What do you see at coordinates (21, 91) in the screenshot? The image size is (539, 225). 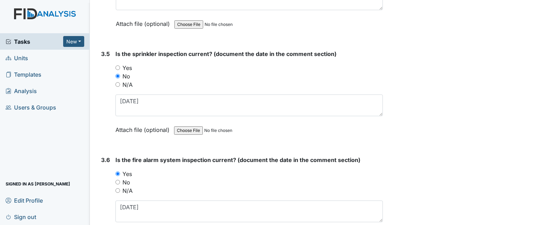 I see `span: Analysis` at bounding box center [21, 91].